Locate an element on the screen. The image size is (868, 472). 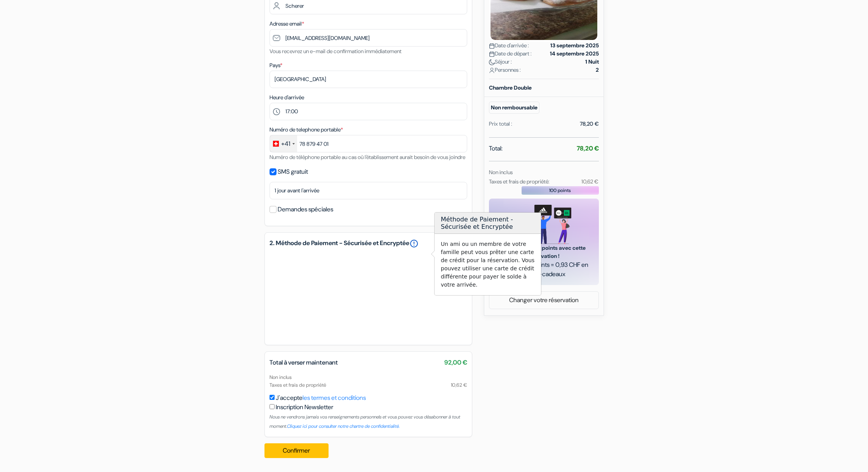
button: Confirmer is located at coordinates (297, 450).